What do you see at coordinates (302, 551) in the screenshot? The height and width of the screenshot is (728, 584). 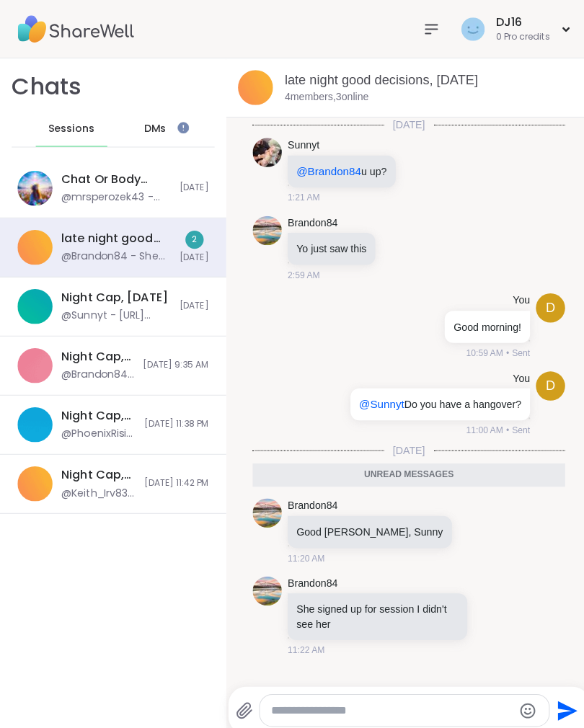 I see `span: 11:20 AM` at bounding box center [302, 551].